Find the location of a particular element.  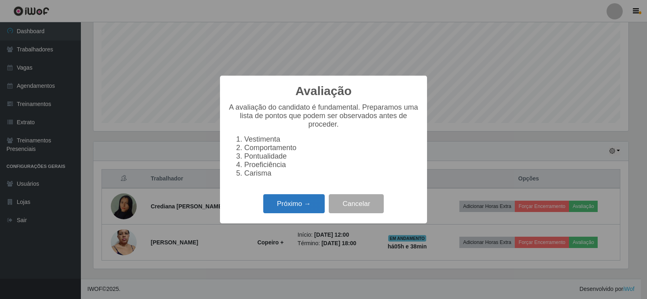

p: A avaliação do candidato é fundamental. Preparamos uma lista de pontos que podem ser observados a... is located at coordinates (323, 116).